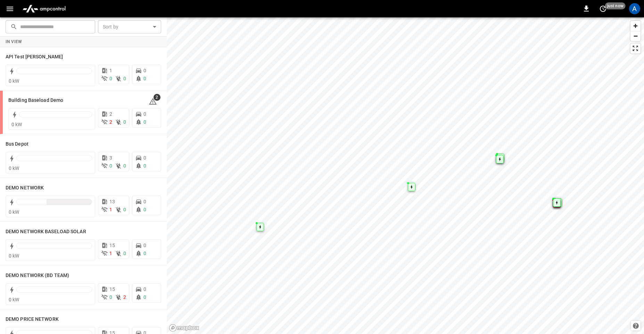 The width and height of the screenshot is (644, 334). Describe the element at coordinates (635, 26) in the screenshot. I see `span: Zoom in` at that location.